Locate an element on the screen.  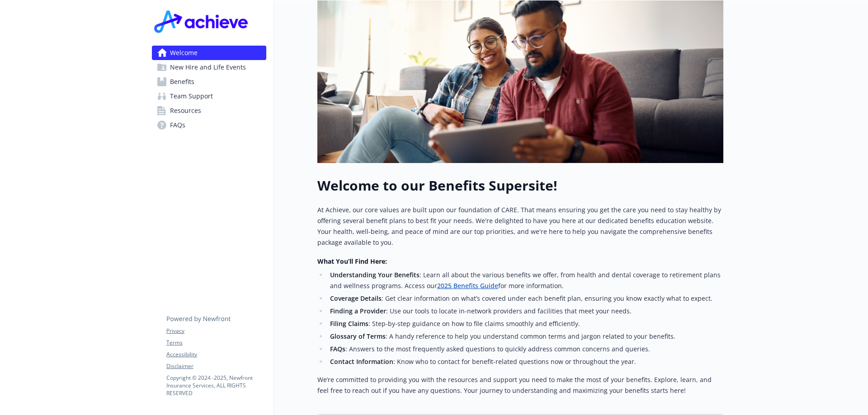
a: Team Support is located at coordinates (209, 96).